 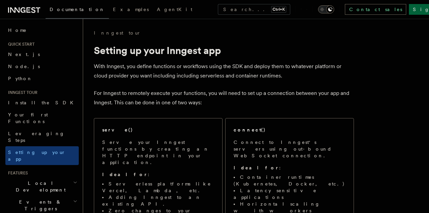 I want to click on a: Next.js, so click(x=42, y=54).